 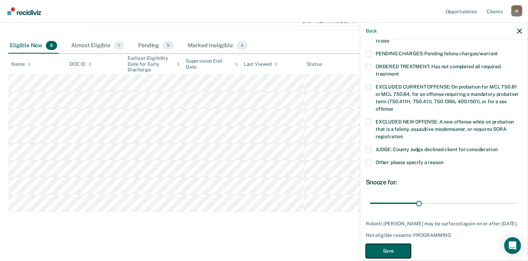 What do you see at coordinates (512, 246) in the screenshot?
I see `div: Open Intercom Messenger` at bounding box center [512, 246].